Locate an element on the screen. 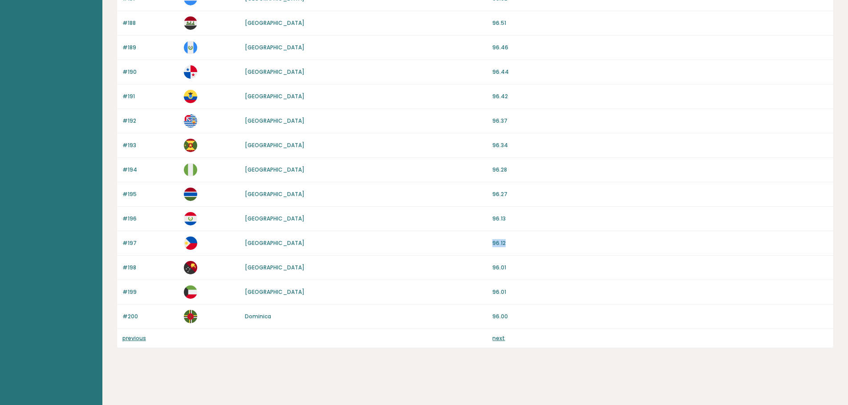 This screenshot has height=405, width=848. img: py.svg is located at coordinates (190, 219).